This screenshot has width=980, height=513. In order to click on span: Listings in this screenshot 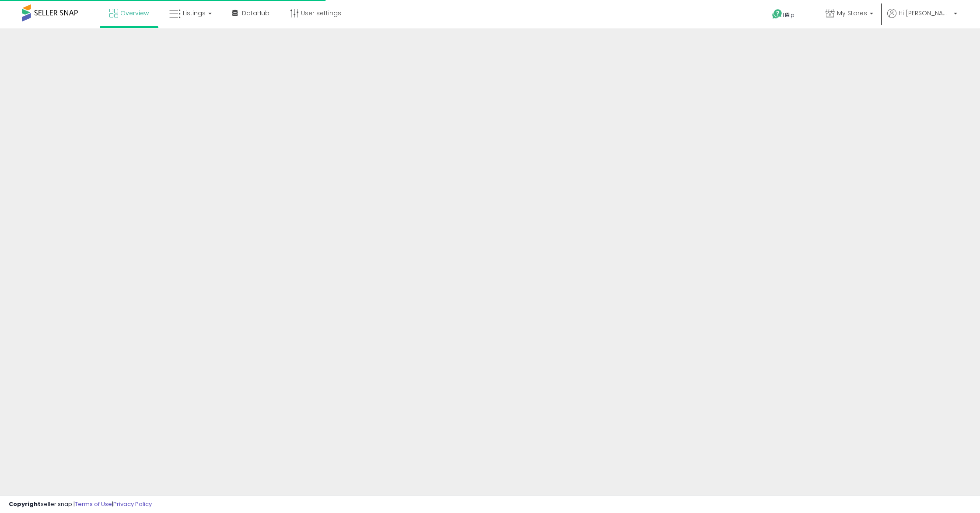, I will do `click(194, 13)`.